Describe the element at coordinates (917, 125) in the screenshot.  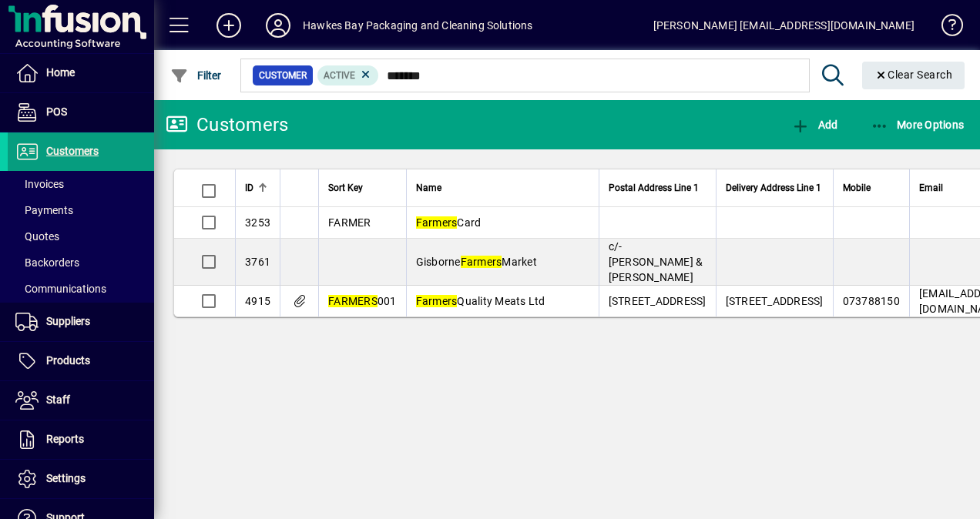
I see `button: More Options` at that location.